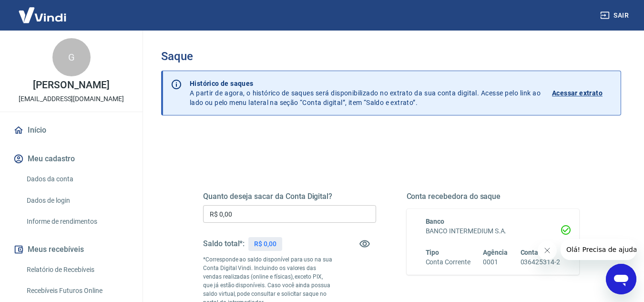 Image resolution: width=644 pixels, height=302 pixels. What do you see at coordinates (365, 83) in the screenshot?
I see `p: Histórico de saques` at bounding box center [365, 83].